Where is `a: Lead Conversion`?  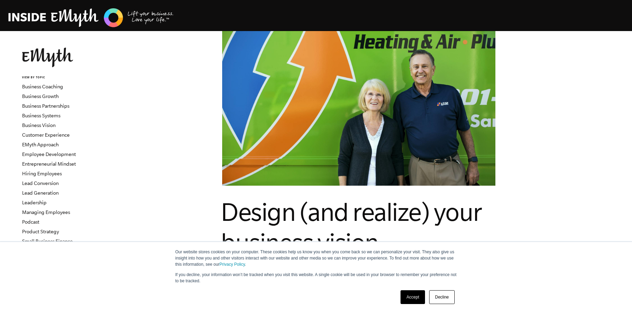
a: Lead Conversion is located at coordinates (40, 183).